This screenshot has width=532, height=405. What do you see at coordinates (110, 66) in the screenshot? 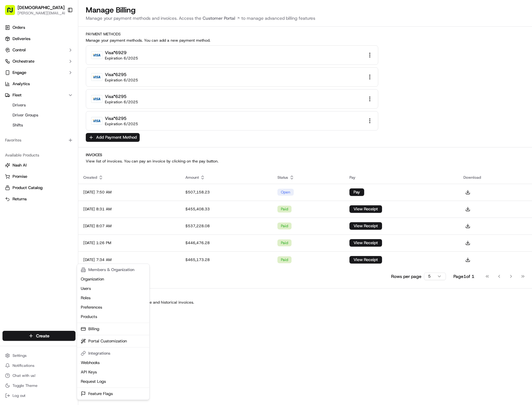
I see `button: Start new chat` at bounding box center [110, 66].